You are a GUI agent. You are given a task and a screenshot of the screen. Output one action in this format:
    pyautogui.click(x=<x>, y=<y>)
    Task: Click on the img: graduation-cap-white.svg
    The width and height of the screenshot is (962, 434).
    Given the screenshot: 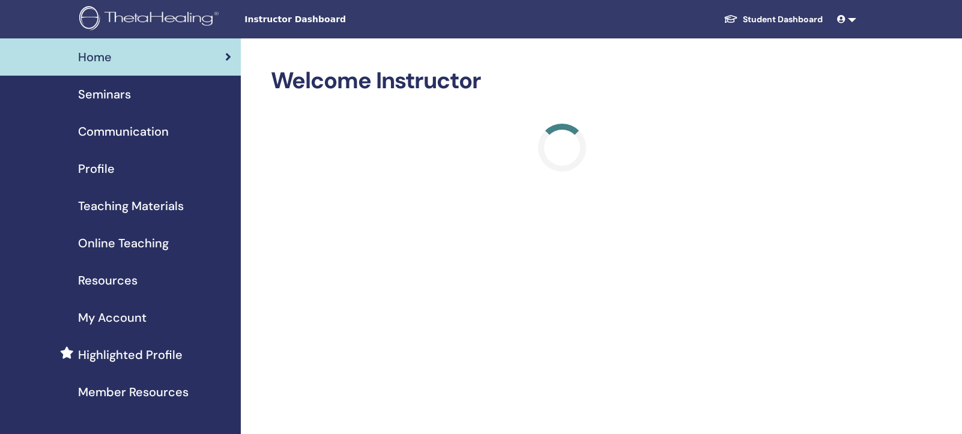 What is the action you would take?
    pyautogui.click(x=731, y=19)
    